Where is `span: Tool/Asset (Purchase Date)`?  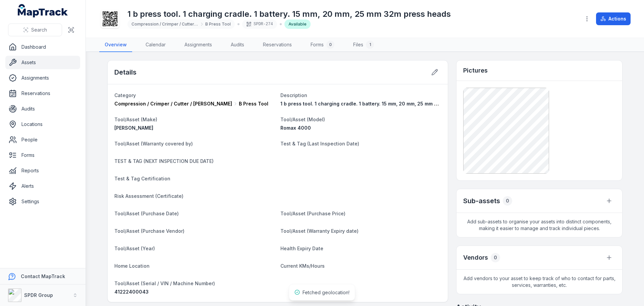 span: Tool/Asset (Purchase Date) is located at coordinates (146, 213).